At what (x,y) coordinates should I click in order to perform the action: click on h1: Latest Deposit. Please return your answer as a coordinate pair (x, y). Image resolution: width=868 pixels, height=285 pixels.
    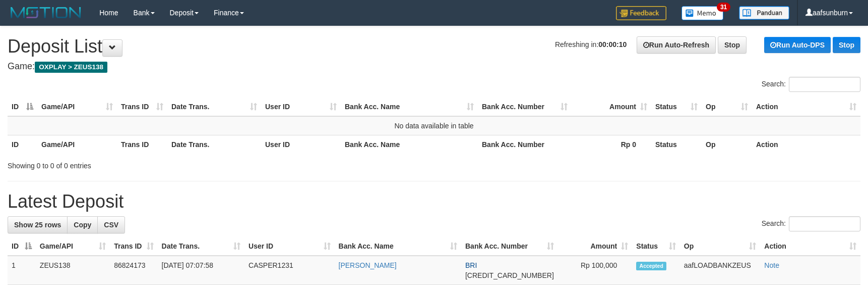
    Looking at the image, I should click on (434, 201).